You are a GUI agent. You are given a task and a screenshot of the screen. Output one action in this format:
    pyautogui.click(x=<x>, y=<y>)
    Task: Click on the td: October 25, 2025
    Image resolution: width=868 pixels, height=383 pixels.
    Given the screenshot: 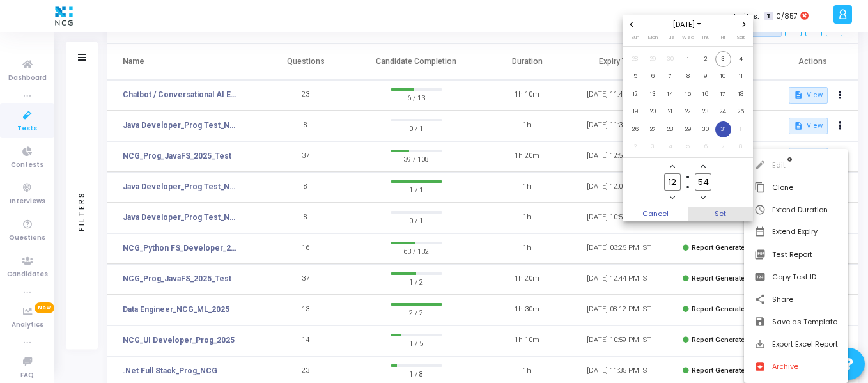 What is the action you would take?
    pyautogui.click(x=741, y=112)
    